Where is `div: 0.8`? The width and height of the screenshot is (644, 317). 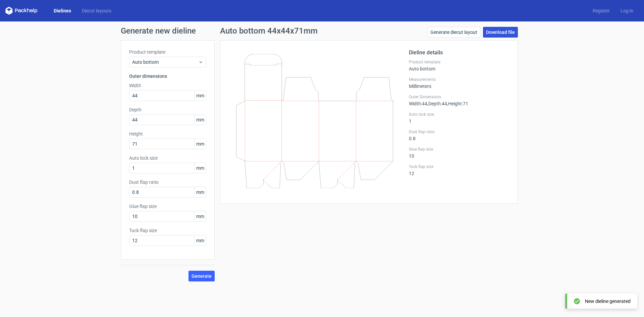 div: 0.8 is located at coordinates (459, 135).